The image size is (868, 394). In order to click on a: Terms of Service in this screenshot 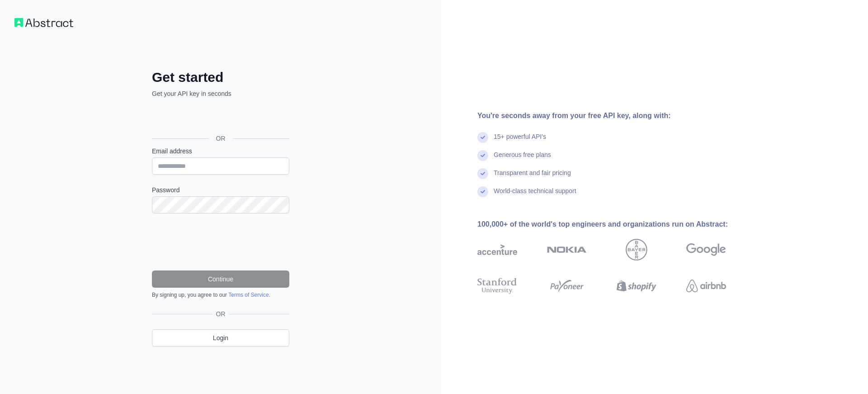, I will do `click(248, 295)`.